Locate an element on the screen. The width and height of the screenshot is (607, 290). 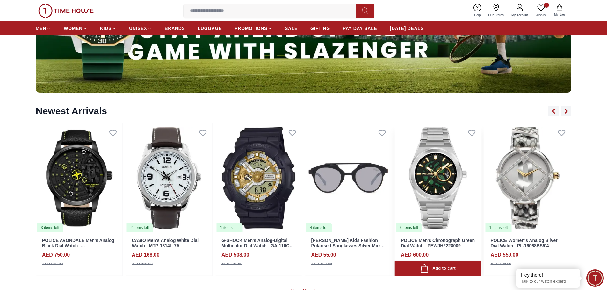
p: Talk to our watch expert! is located at coordinates (548, 282).